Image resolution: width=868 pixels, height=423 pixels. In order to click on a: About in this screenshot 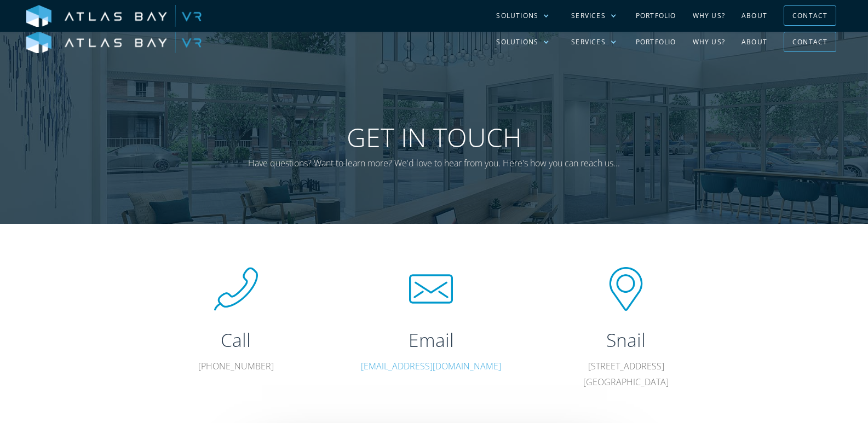, I will do `click(754, 42)`.